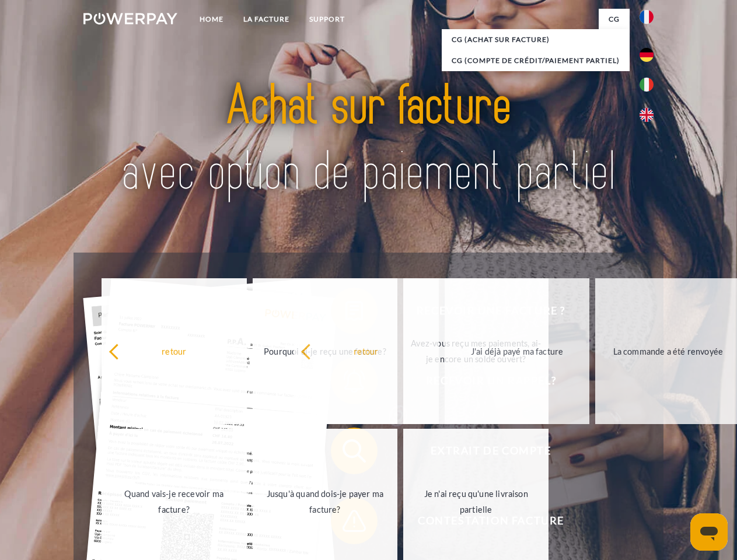 The width and height of the screenshot is (737, 560). I want to click on img: fr, so click(647, 17).